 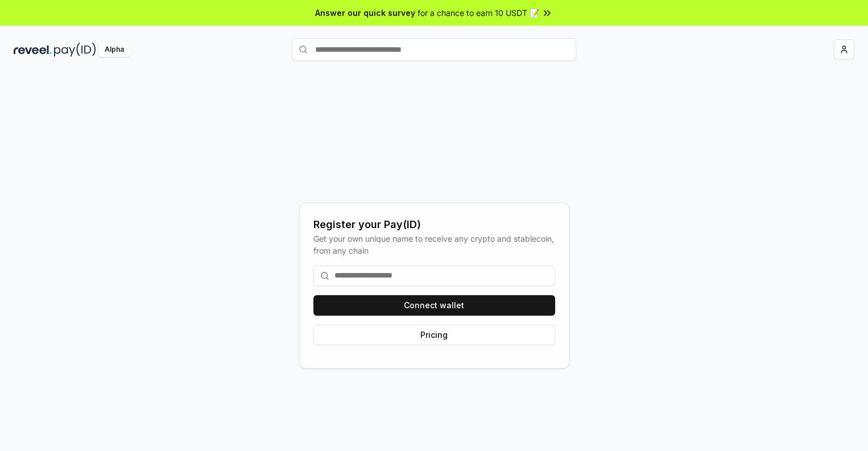 What do you see at coordinates (75, 49) in the screenshot?
I see `img: pay_id` at bounding box center [75, 49].